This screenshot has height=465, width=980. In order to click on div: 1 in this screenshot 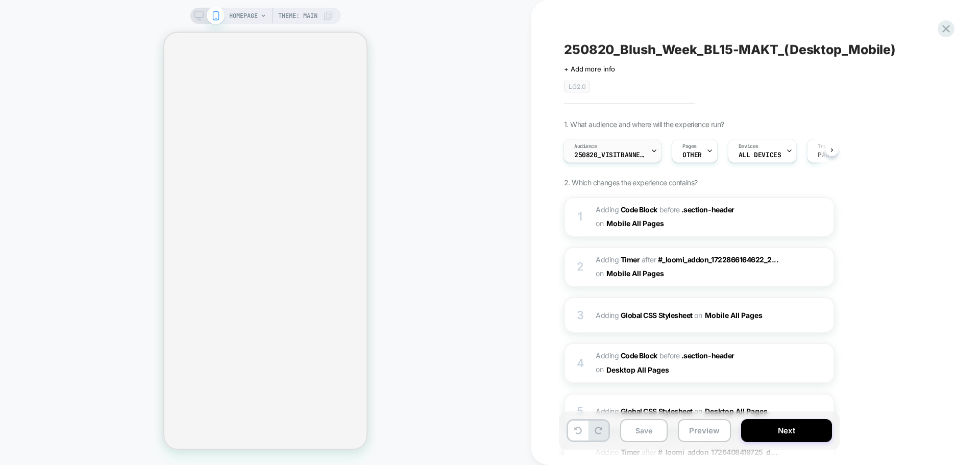, I will do `click(581, 217)`.